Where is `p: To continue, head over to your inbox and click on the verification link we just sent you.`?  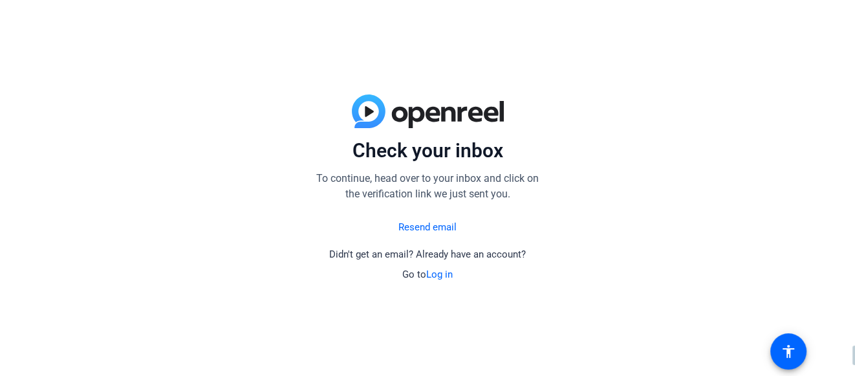 p: To continue, head over to your inbox and click on the verification link we just sent you. is located at coordinates (427, 186).